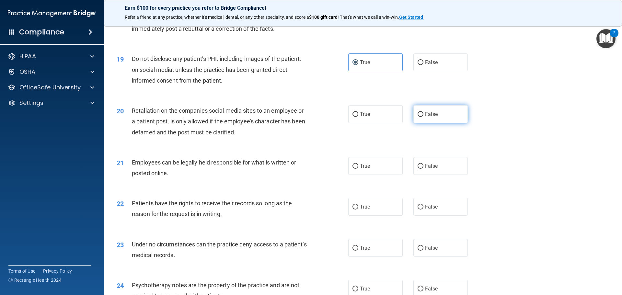 The width and height of the screenshot is (622, 295). What do you see at coordinates (28, 72) in the screenshot?
I see `p: OSHA` at bounding box center [28, 72].